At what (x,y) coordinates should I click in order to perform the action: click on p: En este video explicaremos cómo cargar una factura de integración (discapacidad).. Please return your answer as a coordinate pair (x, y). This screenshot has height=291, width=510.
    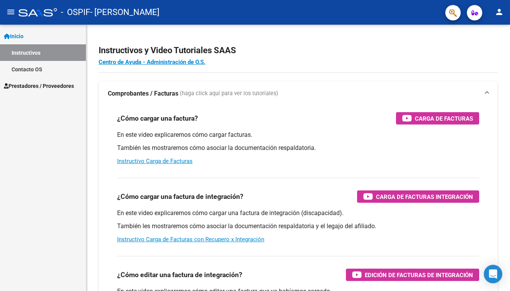
    Looking at the image, I should click on (298, 213).